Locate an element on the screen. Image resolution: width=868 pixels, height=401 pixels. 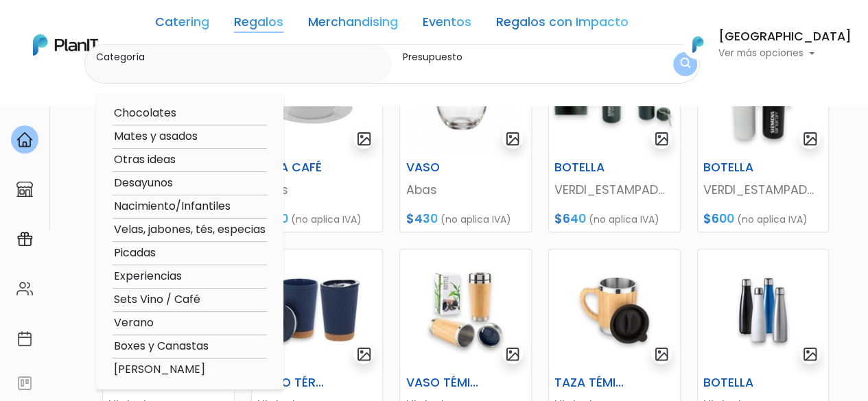
option: Otras ideas is located at coordinates (189, 160).